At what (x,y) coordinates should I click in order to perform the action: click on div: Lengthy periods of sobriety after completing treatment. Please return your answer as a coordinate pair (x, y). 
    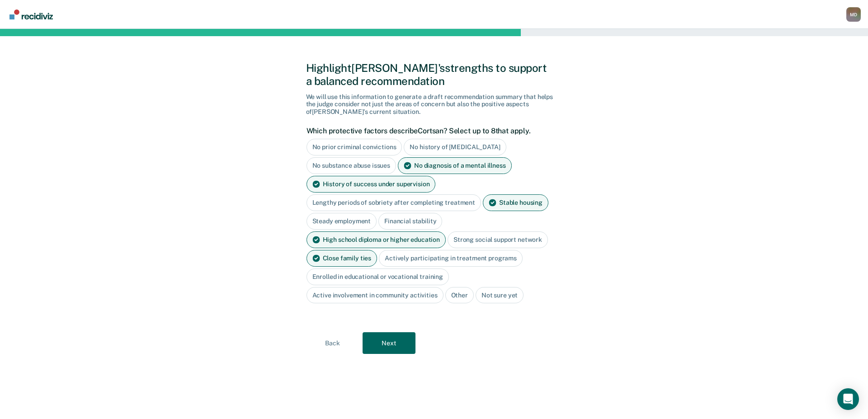
    Looking at the image, I should click on (394, 202).